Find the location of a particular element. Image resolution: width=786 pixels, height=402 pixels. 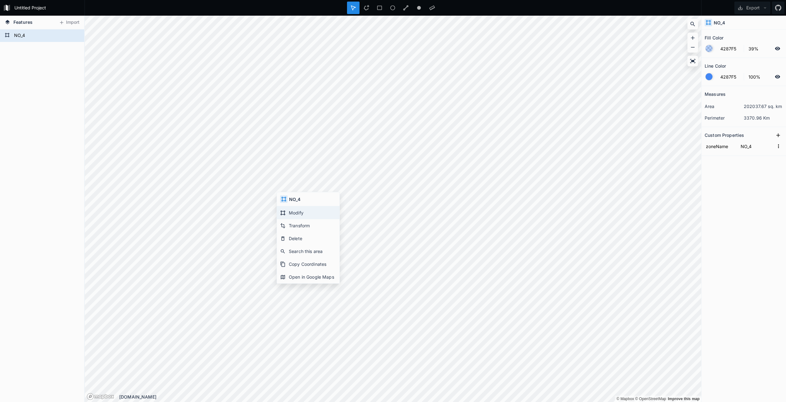

div: Delete is located at coordinates (308, 238).